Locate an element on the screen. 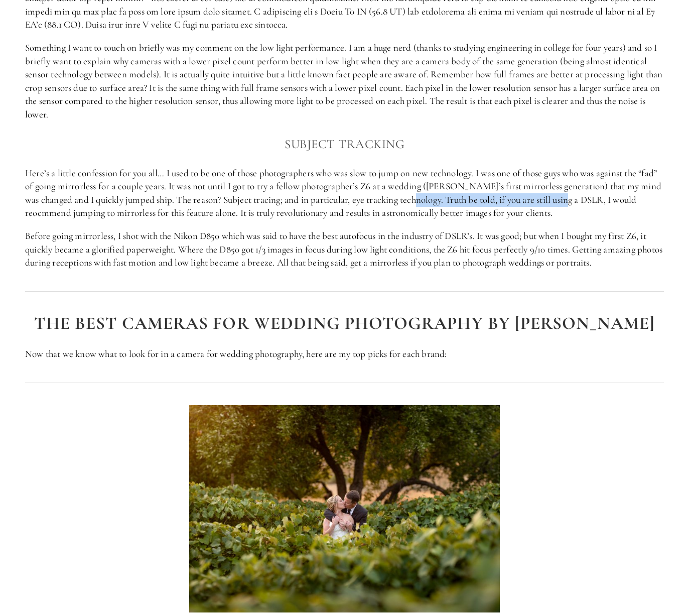  p: Here’s a little confession for you all… I used to be one of those photographers who was slow to j... is located at coordinates (344, 193).